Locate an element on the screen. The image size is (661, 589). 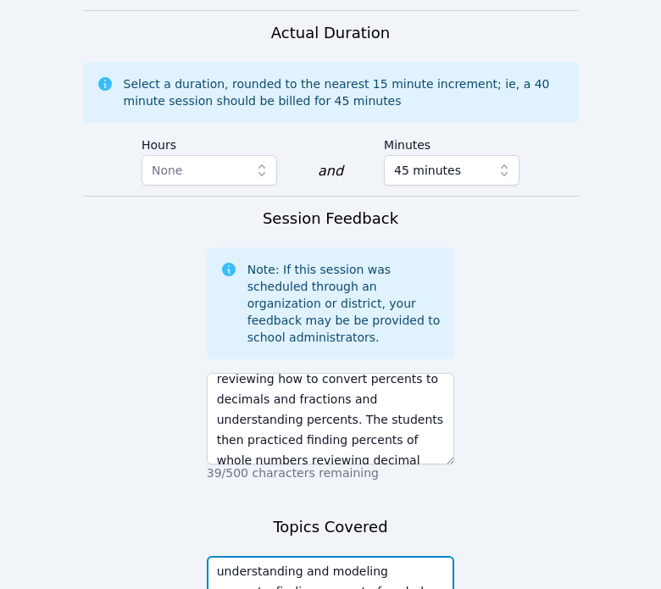
button: None is located at coordinates (209, 170).